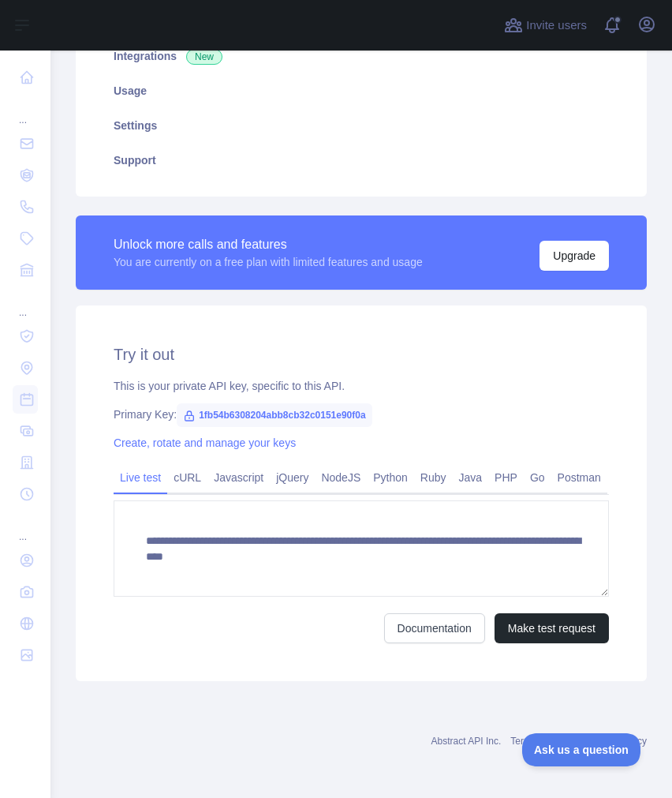 The height and width of the screenshot is (798, 672). Describe the element at coordinates (205, 57) in the screenshot. I see `span: New` at that location.